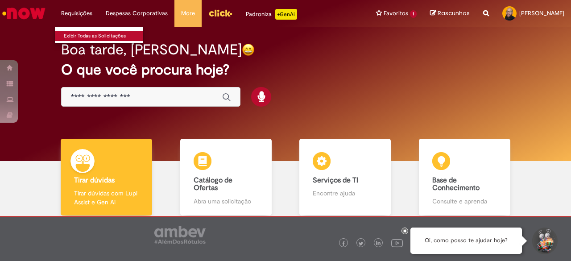  Describe the element at coordinates (94, 180) in the screenshot. I see `b: Tirar dúvidas` at that location.